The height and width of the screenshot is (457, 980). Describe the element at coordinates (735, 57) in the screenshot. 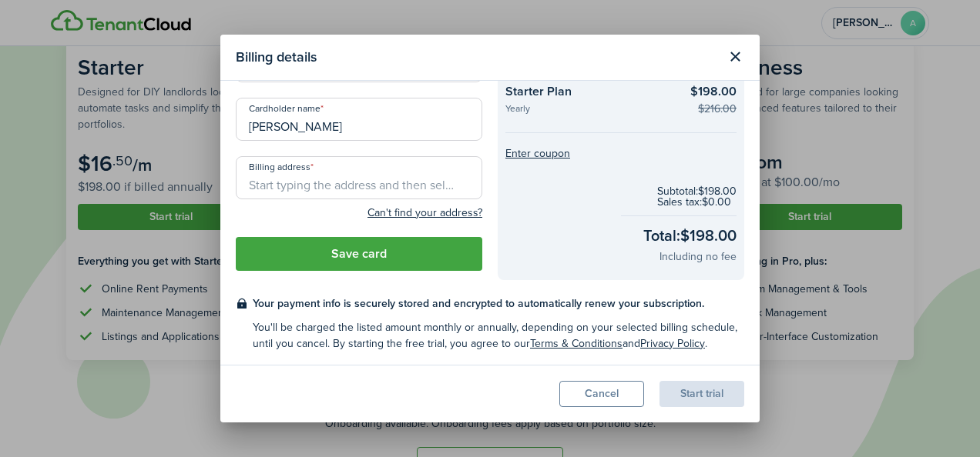

I see `button: Close modal` at that location.